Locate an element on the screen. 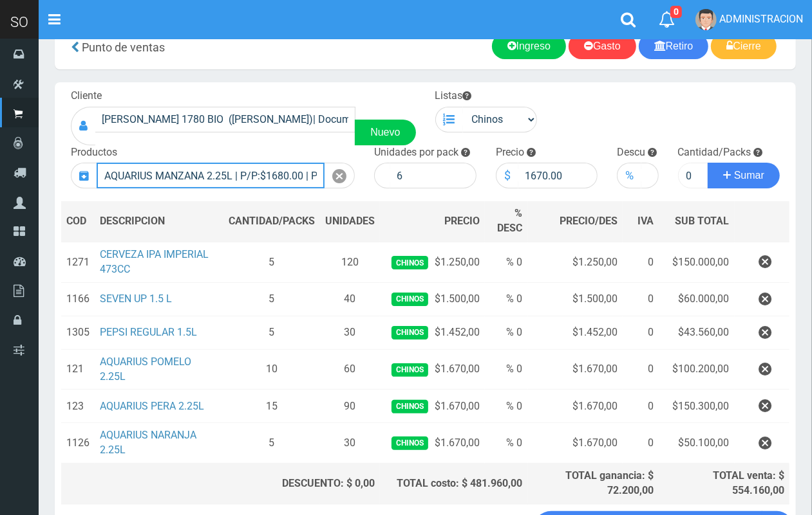  td: 10 is located at coordinates (272, 369).